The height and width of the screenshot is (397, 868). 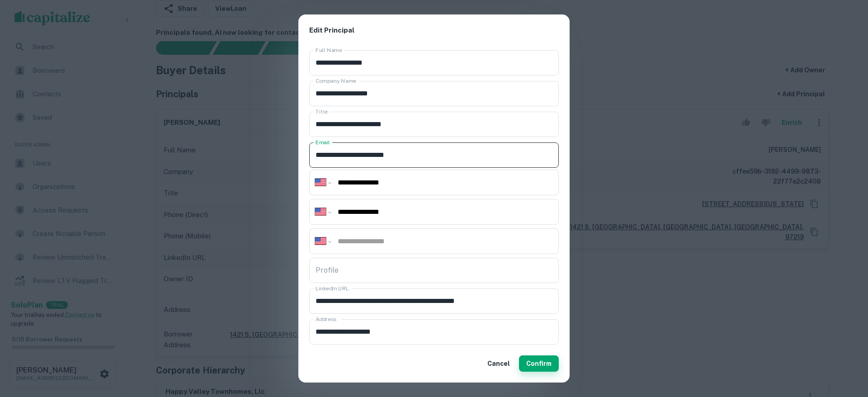 I want to click on div: Chat Widget, so click(x=845, y=346).